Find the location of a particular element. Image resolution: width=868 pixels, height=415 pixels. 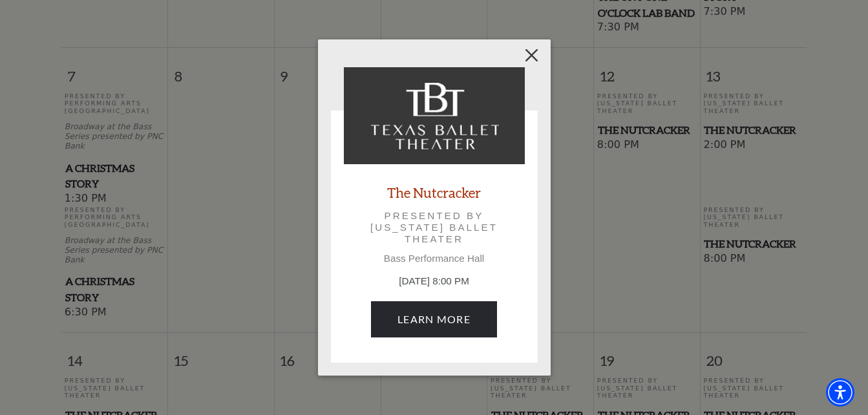

a: December 12, 8:00 PM Learn More is located at coordinates (434, 319).